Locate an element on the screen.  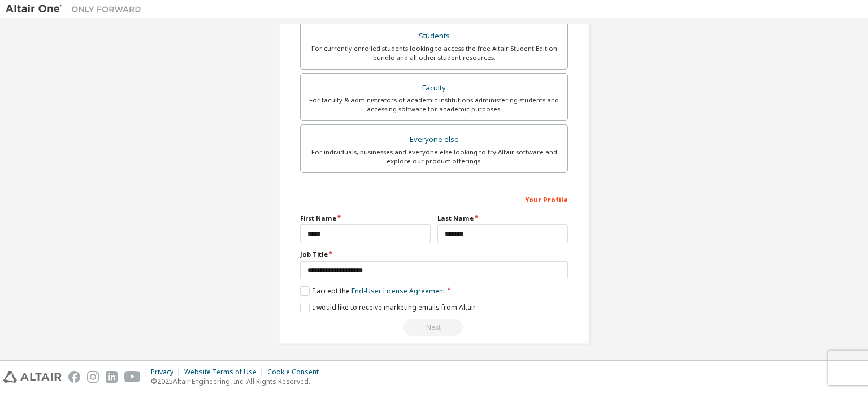
label: Job Title is located at coordinates (434, 255).